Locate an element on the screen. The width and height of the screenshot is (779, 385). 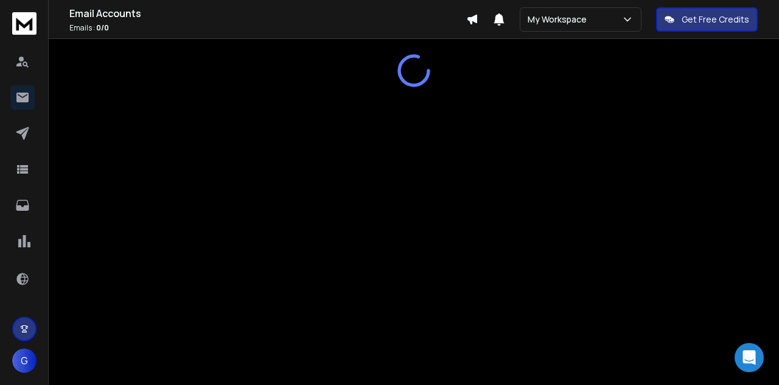
span: G is located at coordinates (24, 360).